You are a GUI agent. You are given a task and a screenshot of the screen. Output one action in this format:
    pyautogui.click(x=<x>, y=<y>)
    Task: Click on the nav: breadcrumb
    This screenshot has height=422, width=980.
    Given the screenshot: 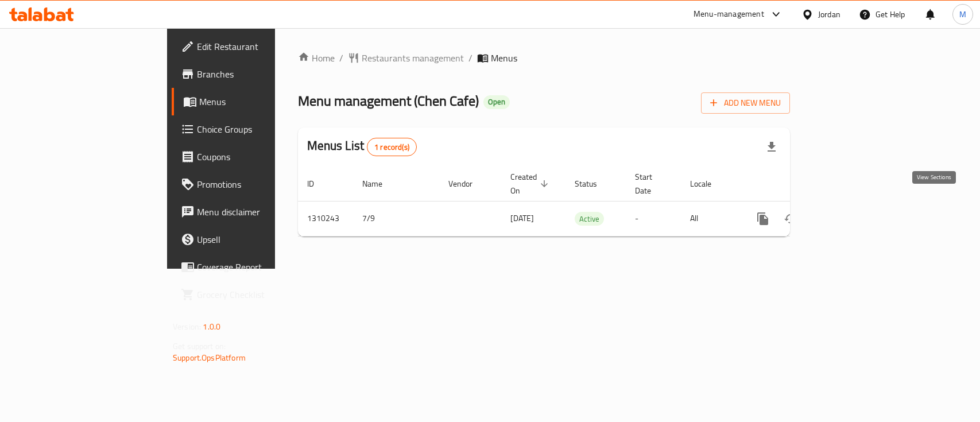 What is the action you would take?
    pyautogui.click(x=543, y=58)
    